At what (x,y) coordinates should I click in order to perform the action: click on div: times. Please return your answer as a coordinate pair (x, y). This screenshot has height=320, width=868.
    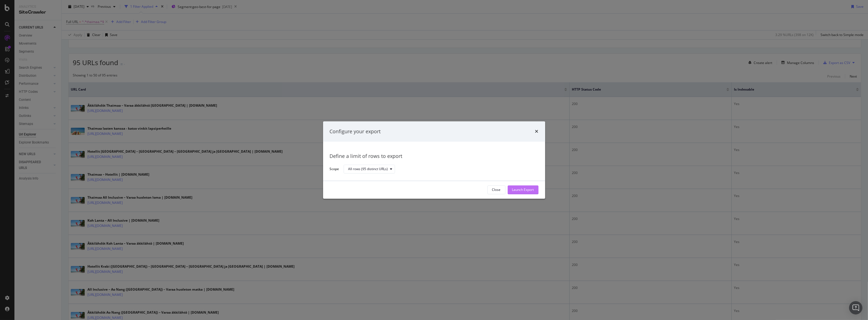
    Looking at the image, I should click on (537, 132).